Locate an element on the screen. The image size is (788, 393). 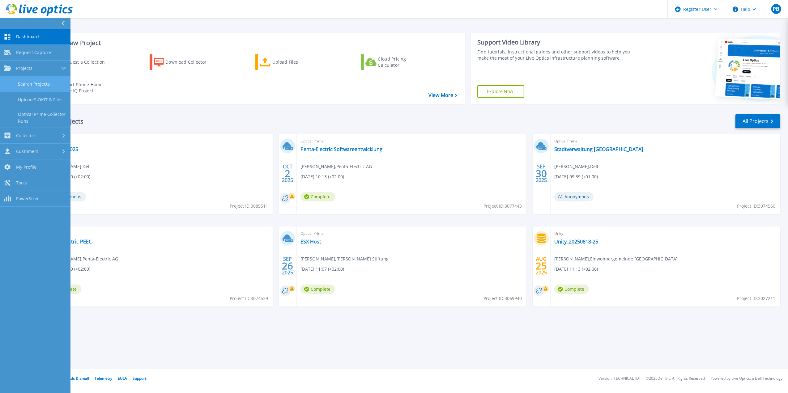
a: Request a Collection is located at coordinates (78, 62).